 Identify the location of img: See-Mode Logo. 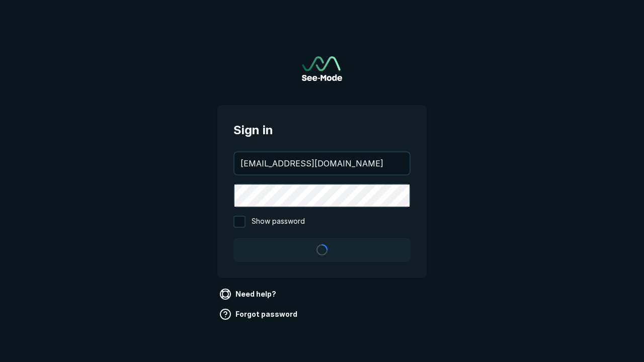
(322, 69).